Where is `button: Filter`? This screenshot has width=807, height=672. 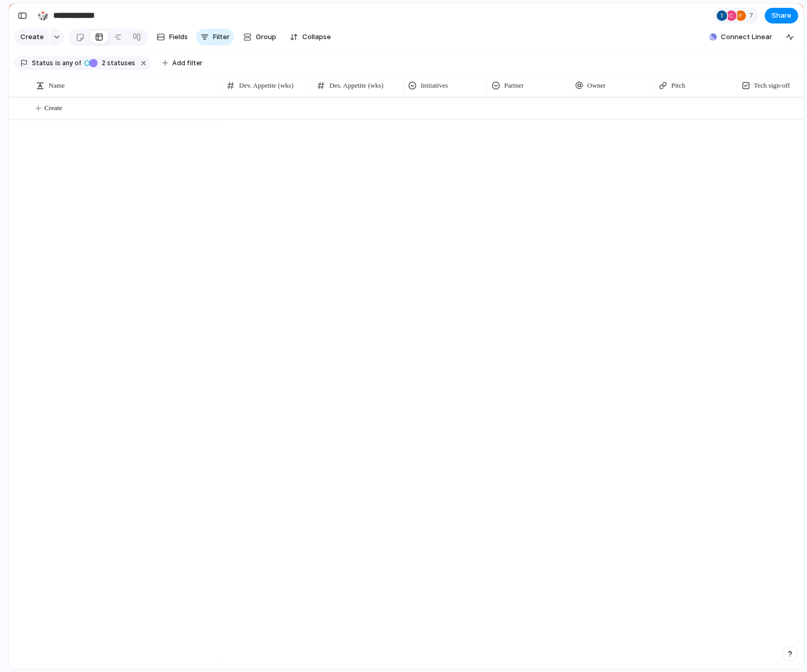
button: Filter is located at coordinates (215, 37).